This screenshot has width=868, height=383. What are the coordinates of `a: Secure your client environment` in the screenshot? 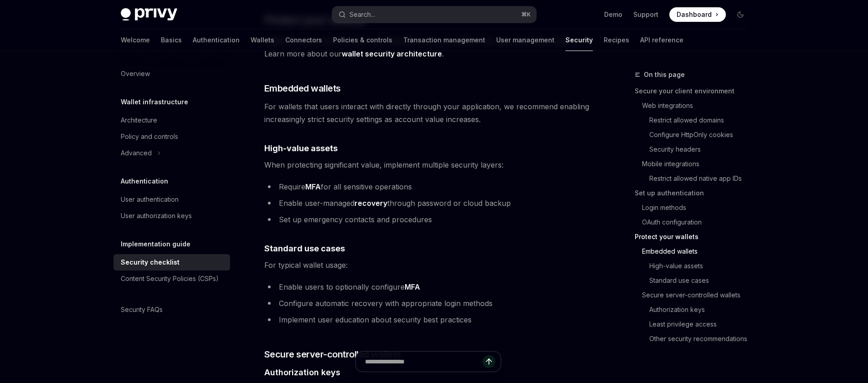 It's located at (695, 91).